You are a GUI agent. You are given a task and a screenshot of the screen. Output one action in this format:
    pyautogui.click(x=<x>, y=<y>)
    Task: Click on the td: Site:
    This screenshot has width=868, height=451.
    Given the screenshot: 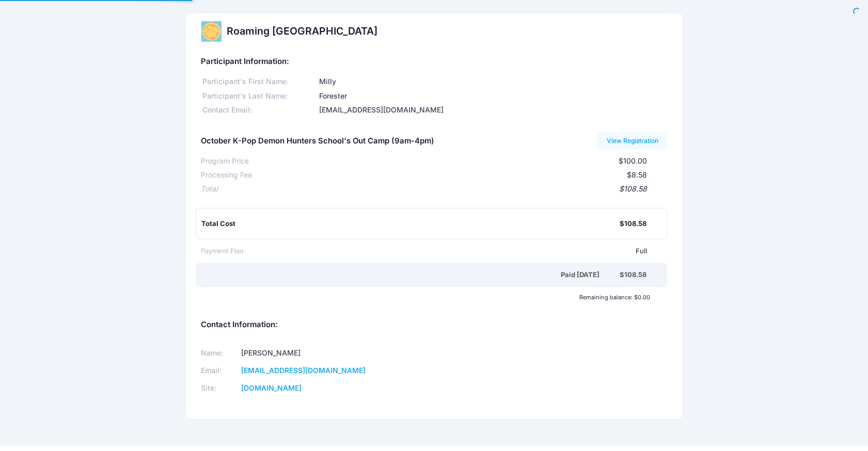 What is the action you would take?
    pyautogui.click(x=219, y=389)
    